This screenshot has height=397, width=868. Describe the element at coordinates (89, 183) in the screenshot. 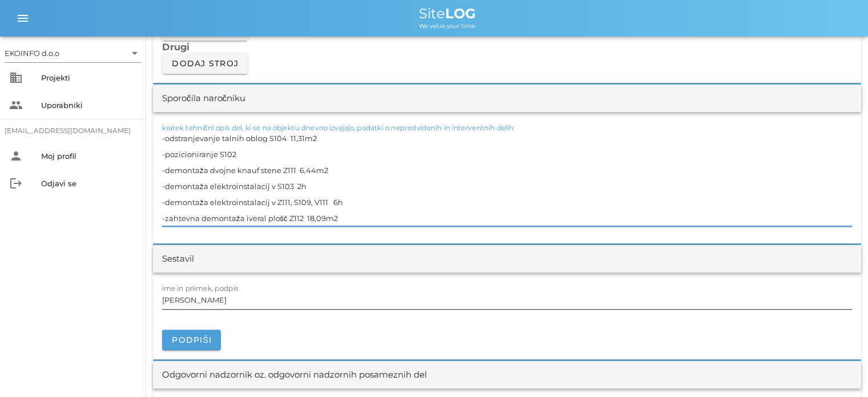

I see `div: Odjavi se` at that location.